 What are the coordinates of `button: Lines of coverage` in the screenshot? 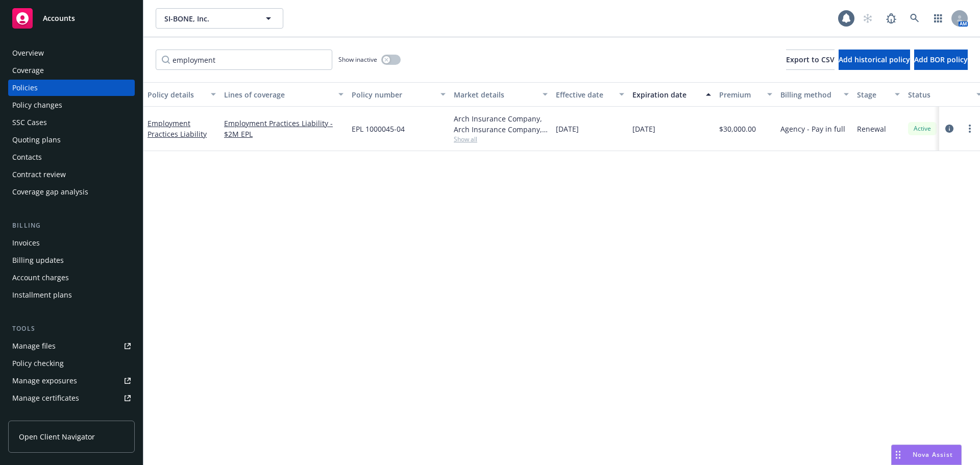 It's located at (284, 95).